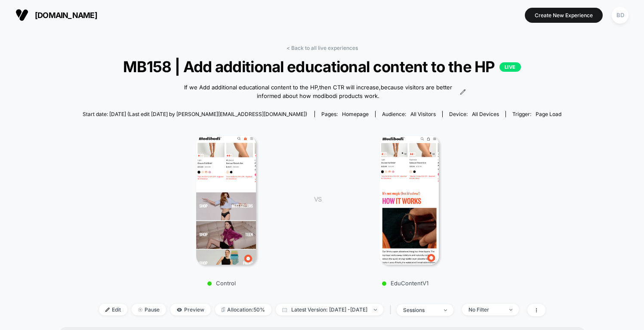 The image size is (644, 330). What do you see at coordinates (223, 309) in the screenshot?
I see `img: rebalance` at bounding box center [223, 309].